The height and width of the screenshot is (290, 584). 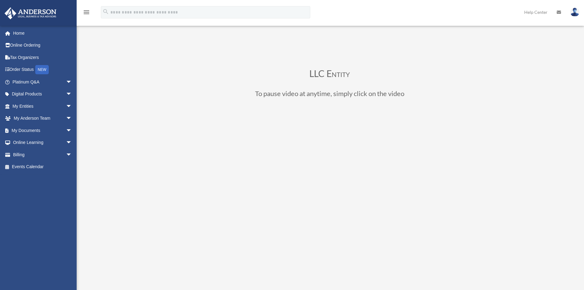 I want to click on a: Online Learningarrow_drop_down, so click(x=43, y=142).